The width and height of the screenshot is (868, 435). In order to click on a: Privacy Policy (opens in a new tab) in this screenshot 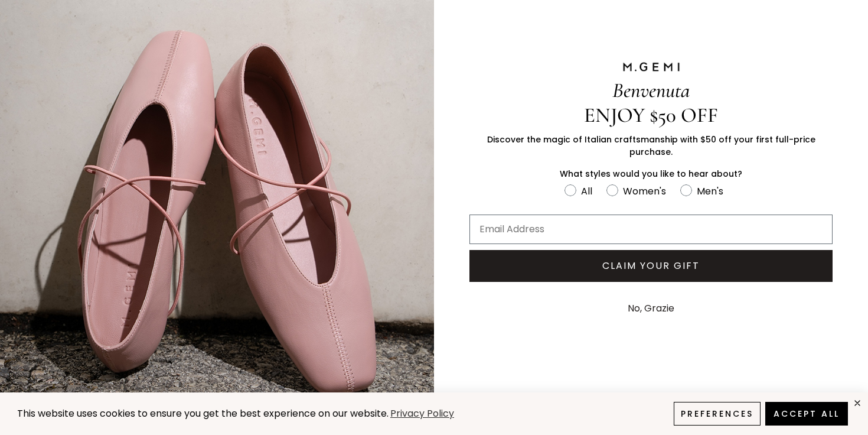, I will do `click(422, 414)`.